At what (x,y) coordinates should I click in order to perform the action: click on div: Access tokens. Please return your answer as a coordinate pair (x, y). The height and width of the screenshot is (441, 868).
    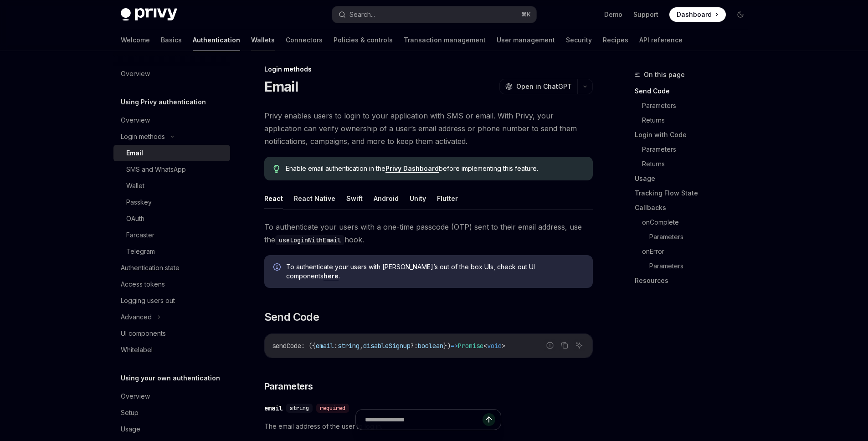
    Looking at the image, I should click on (143, 284).